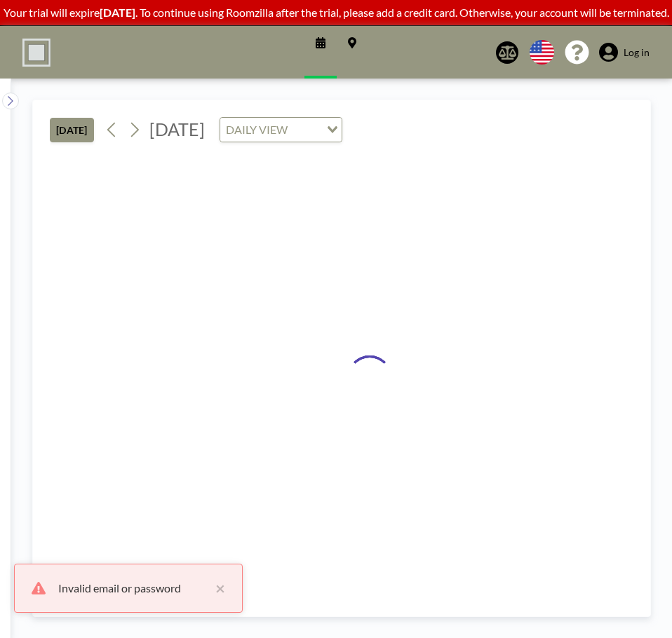 This screenshot has height=638, width=672. What do you see at coordinates (636, 53) in the screenshot?
I see `span: Log in` at bounding box center [636, 53].